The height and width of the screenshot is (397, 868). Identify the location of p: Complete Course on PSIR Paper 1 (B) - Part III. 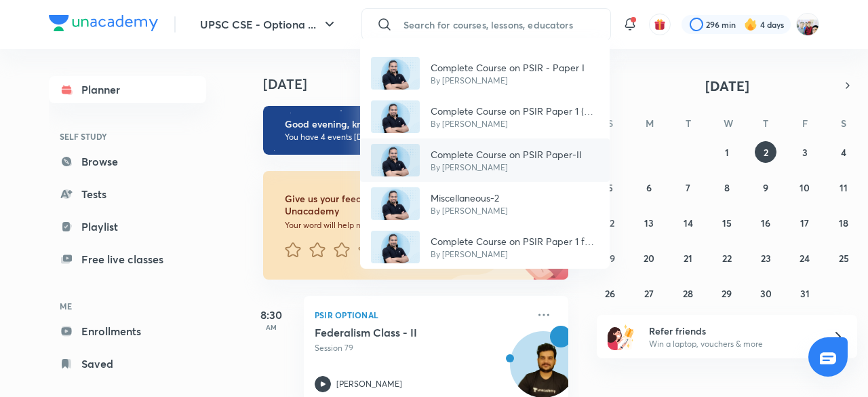
(515, 110).